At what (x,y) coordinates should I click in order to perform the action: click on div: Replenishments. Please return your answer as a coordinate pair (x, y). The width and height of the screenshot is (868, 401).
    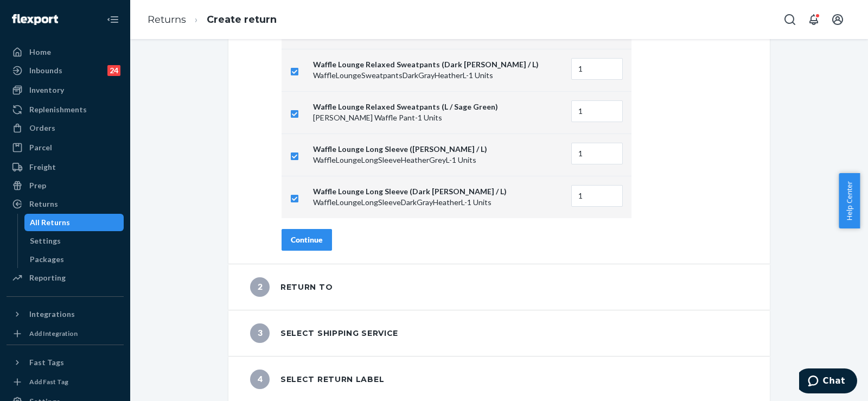
    Looking at the image, I should click on (58, 110).